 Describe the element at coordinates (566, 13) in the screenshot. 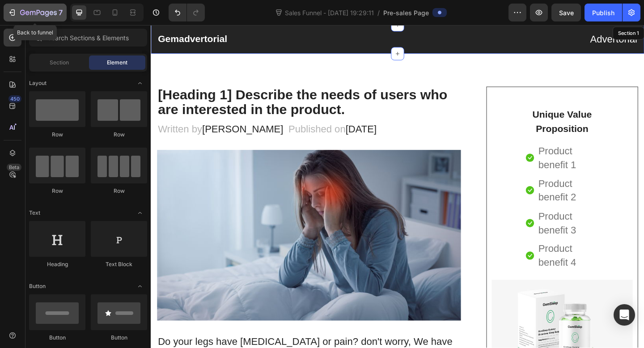

I see `span: Save` at that location.